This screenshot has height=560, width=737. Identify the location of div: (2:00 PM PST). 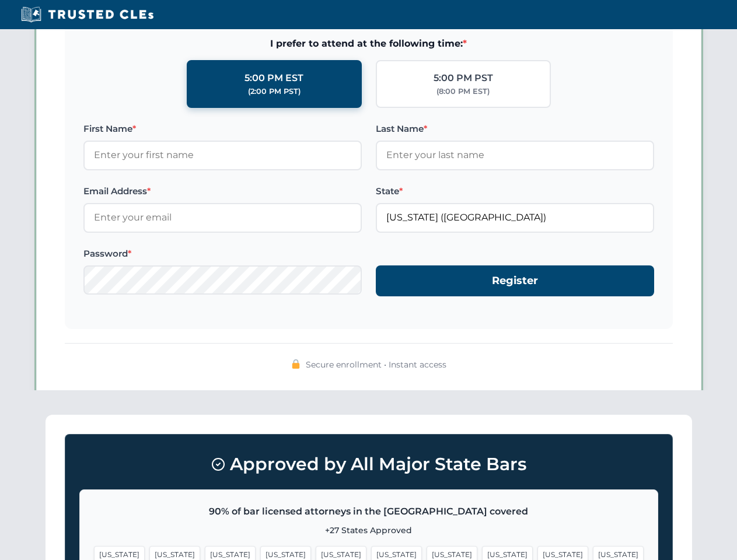
(274, 92).